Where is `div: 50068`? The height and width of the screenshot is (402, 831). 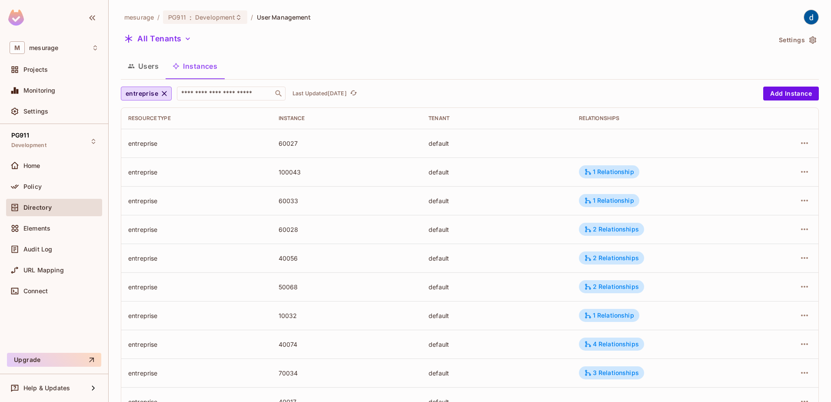 div: 50068 is located at coordinates (347, 287).